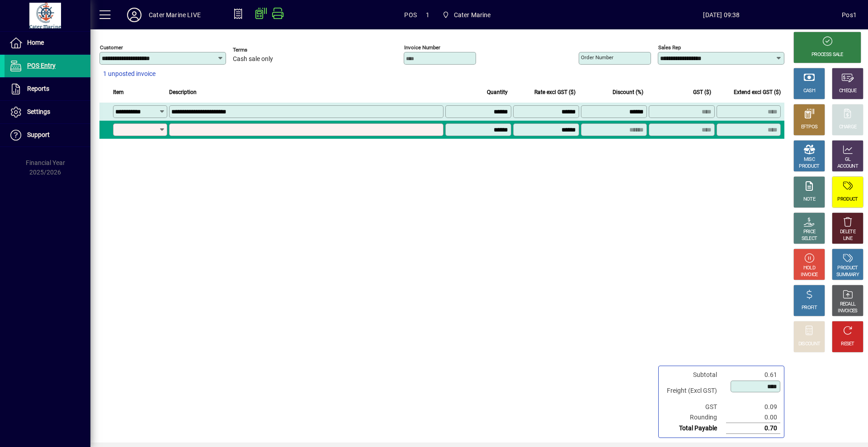 The image size is (868, 447). Describe the element at coordinates (129, 73) in the screenshot. I see `span: 1 unposted invoice` at that location.